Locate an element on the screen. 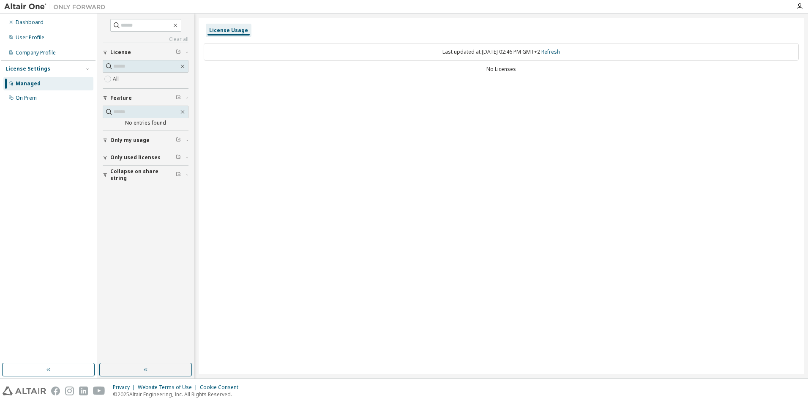  span: Only used licenses is located at coordinates (135, 158).